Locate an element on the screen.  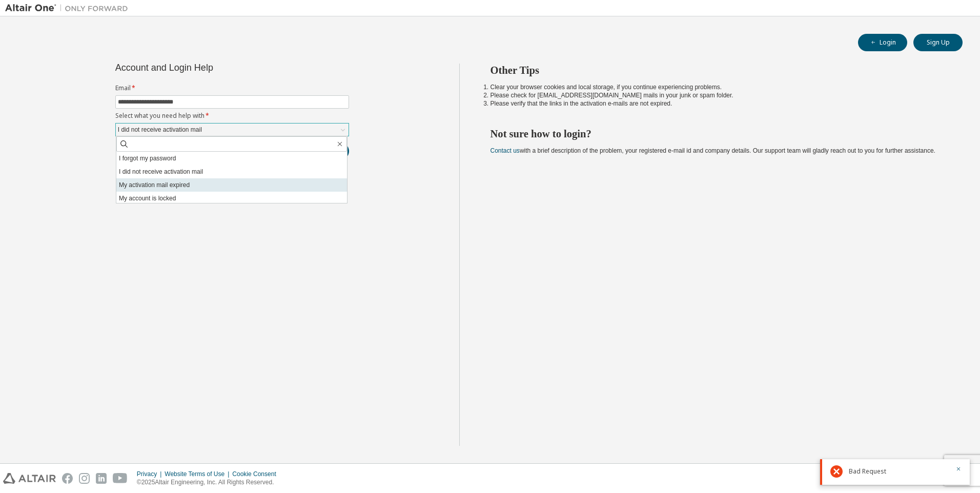
button: Login is located at coordinates (883, 43).